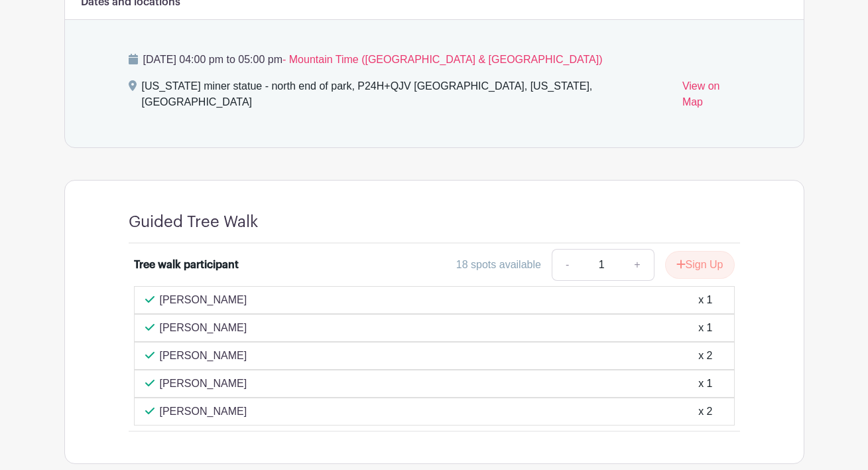  I want to click on a: View on Map, so click(711, 97).